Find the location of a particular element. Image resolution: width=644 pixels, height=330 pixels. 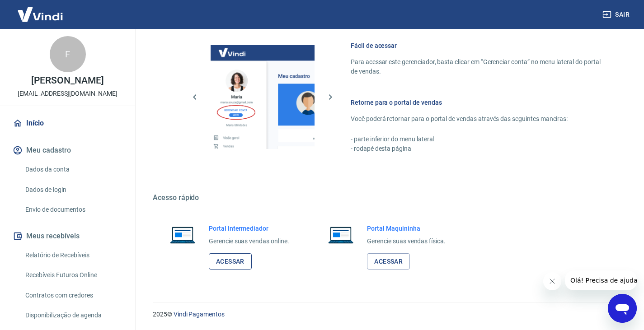

a: Relatório de Recebíveis is located at coordinates (73, 255).